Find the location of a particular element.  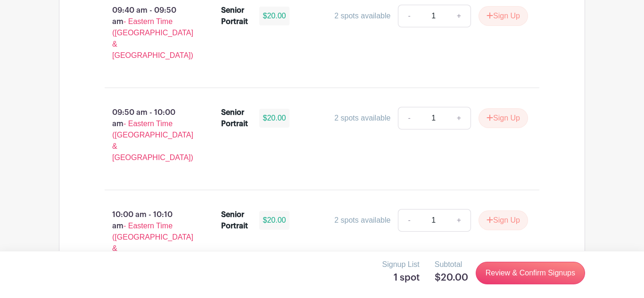

p: 10:00 am - 10:10 am is located at coordinates (148, 237).